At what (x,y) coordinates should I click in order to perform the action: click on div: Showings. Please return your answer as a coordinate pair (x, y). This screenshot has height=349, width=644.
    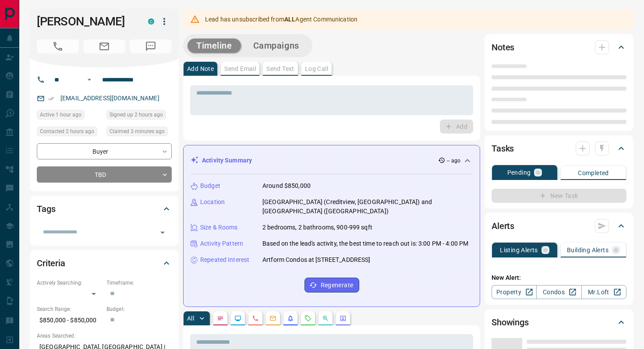
    Looking at the image, I should click on (559, 322).